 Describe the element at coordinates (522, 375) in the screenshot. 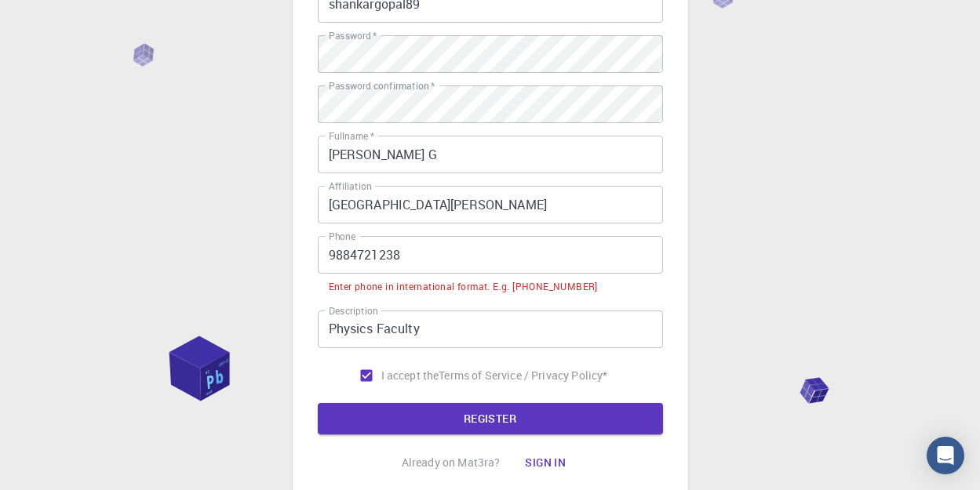

I see `a: Terms of Service / Privacy Policy*` at that location.